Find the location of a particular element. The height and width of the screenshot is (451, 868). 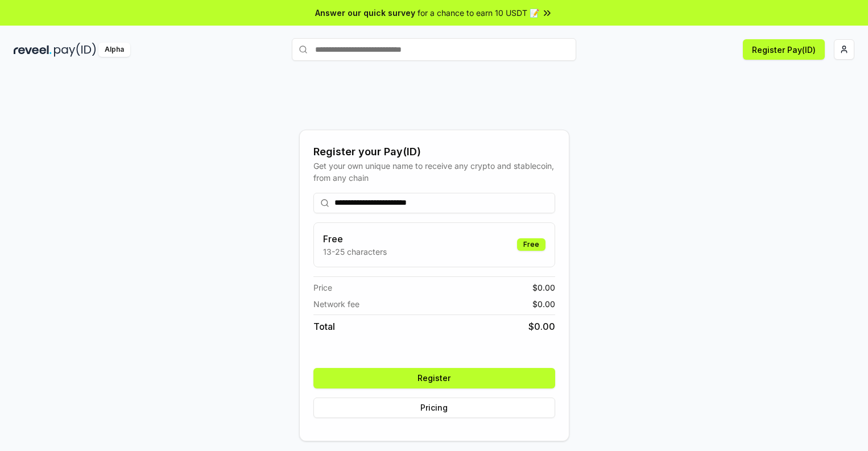

button: Register is located at coordinates (434, 378).